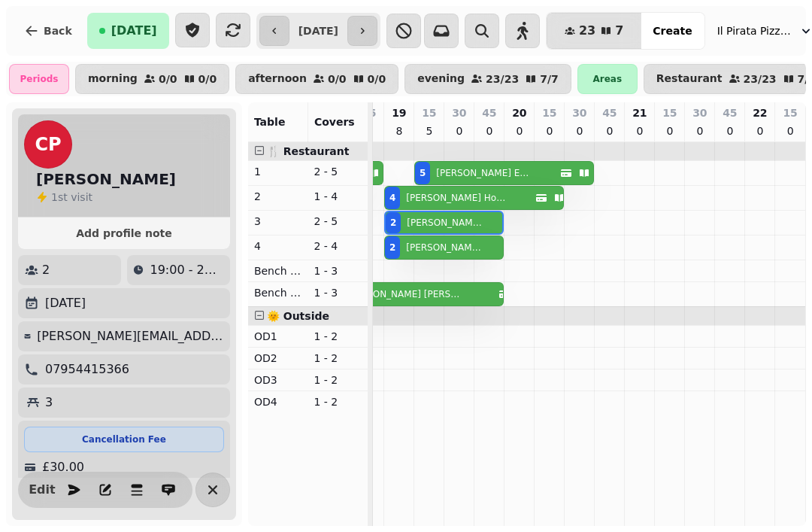 This screenshot has width=812, height=532. What do you see at coordinates (124, 439) in the screenshot?
I see `div: Cancellation Fee` at bounding box center [124, 439].